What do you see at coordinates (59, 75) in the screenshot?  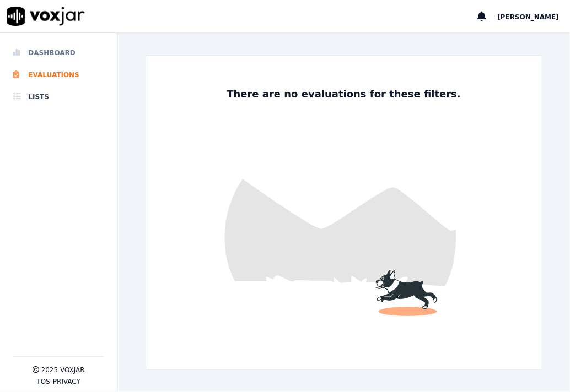 I see `a: Evaluations` at bounding box center [59, 75].